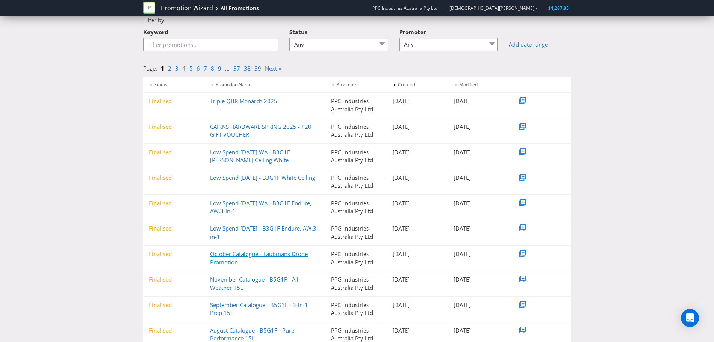 The width and height of the screenshot is (714, 342). I want to click on span: Page:, so click(150, 68).